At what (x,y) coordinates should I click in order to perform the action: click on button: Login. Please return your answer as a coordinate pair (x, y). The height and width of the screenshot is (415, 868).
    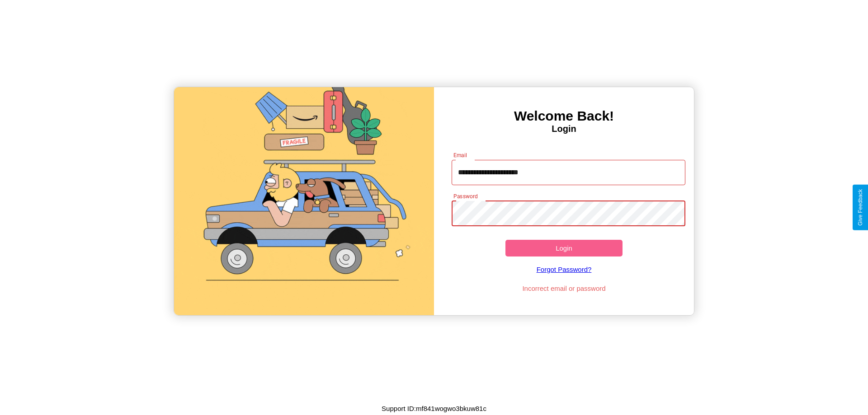
    Looking at the image, I should click on (564, 248).